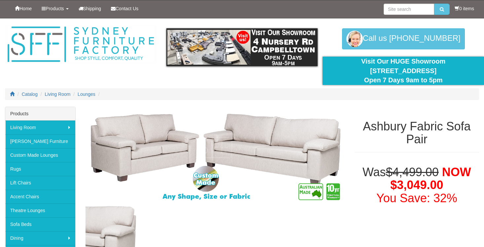 This screenshot has height=247, width=484. What do you see at coordinates (40, 211) in the screenshot?
I see `a: Theatre Lounges` at bounding box center [40, 211].